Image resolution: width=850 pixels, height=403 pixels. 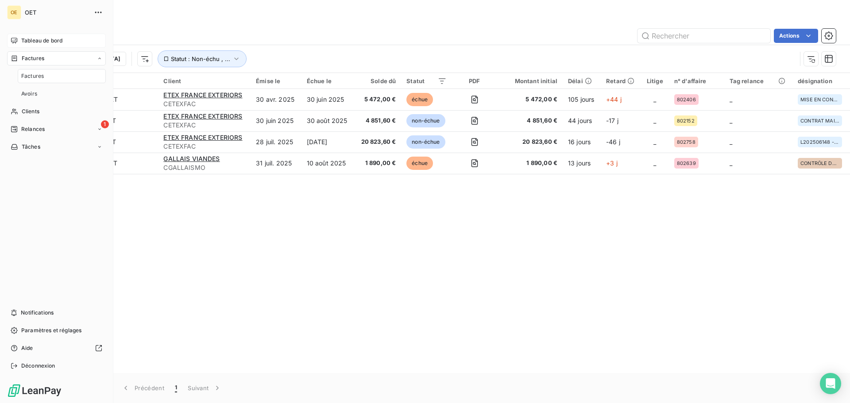 I want to click on input: Rechercher, so click(x=704, y=36).